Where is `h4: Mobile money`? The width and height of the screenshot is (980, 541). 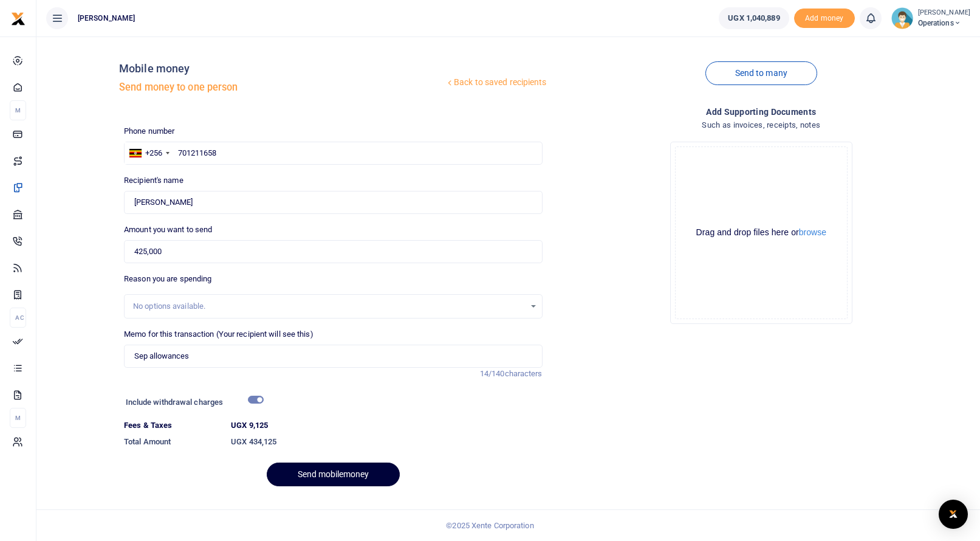
h4: Mobile money is located at coordinates (282, 69).